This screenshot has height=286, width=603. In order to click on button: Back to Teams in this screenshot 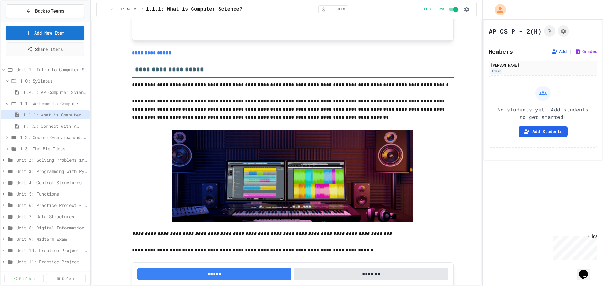, I will do `click(45, 11)`.